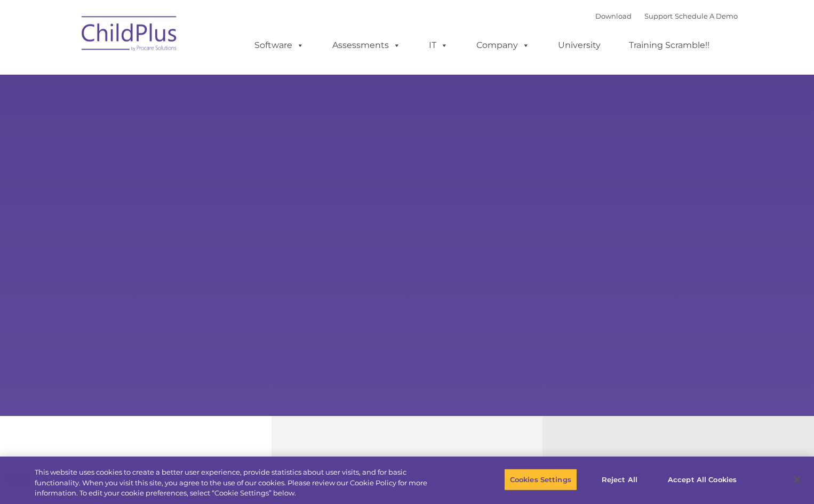  I want to click on a: Assessments, so click(367, 45).